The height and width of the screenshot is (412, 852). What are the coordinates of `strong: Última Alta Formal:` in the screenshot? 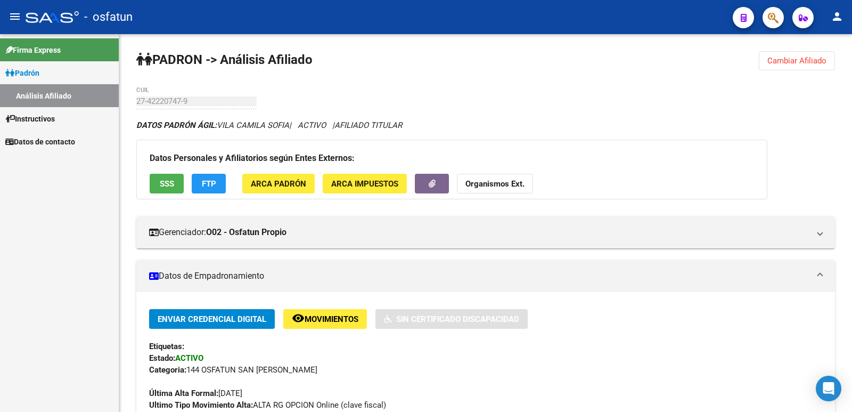 It's located at (184, 393).